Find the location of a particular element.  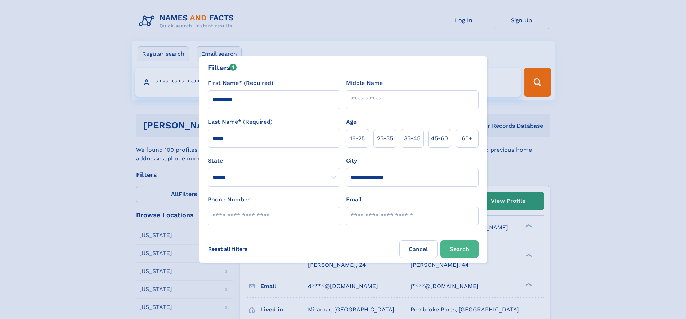

label: Phone Number is located at coordinates (229, 200).